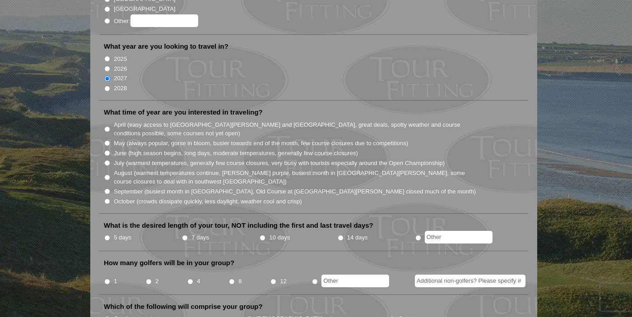  Describe the element at coordinates (183, 112) in the screenshot. I see `label: What time of year are you interested in traveling?` at that location.